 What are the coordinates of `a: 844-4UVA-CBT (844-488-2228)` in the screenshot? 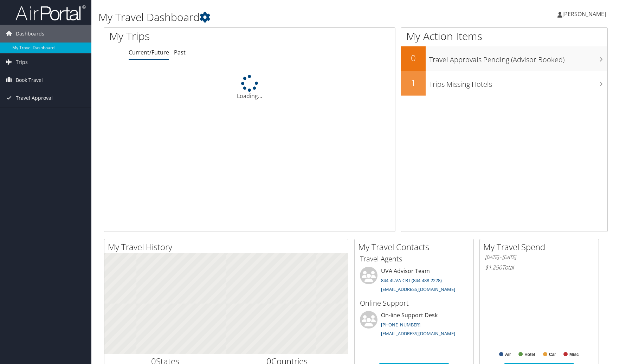 It's located at (411, 280).